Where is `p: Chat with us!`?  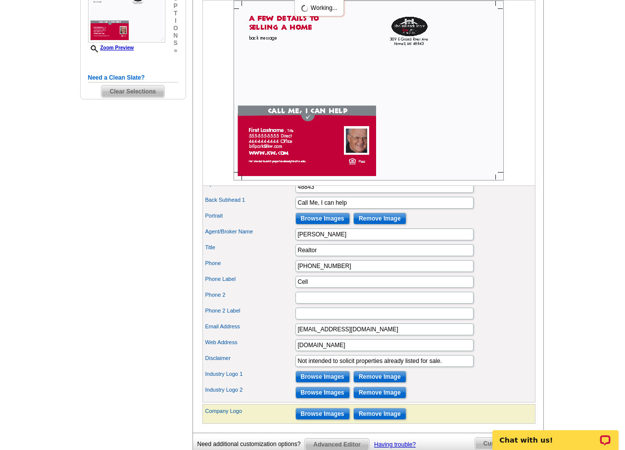
p: Chat with us! is located at coordinates (63, 21).